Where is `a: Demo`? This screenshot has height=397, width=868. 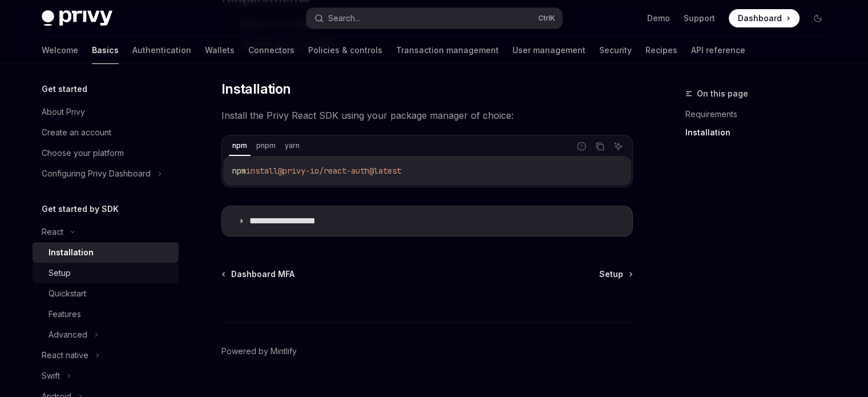
a: Demo is located at coordinates (659, 18).